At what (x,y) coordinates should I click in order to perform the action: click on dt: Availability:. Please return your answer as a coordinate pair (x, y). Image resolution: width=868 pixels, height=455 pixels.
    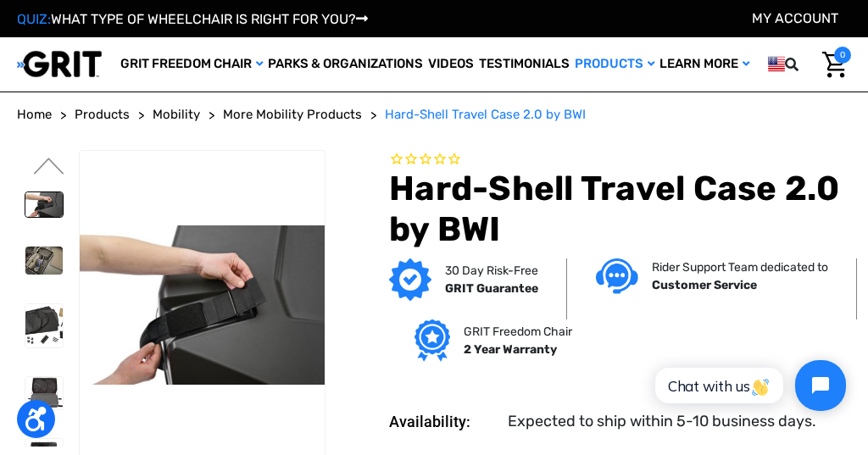
    Looking at the image, I should click on (442, 422).